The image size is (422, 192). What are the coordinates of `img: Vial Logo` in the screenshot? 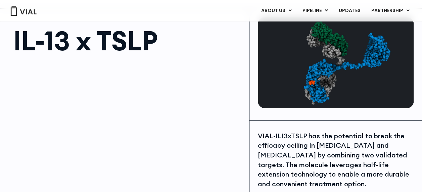 It's located at (24, 11).